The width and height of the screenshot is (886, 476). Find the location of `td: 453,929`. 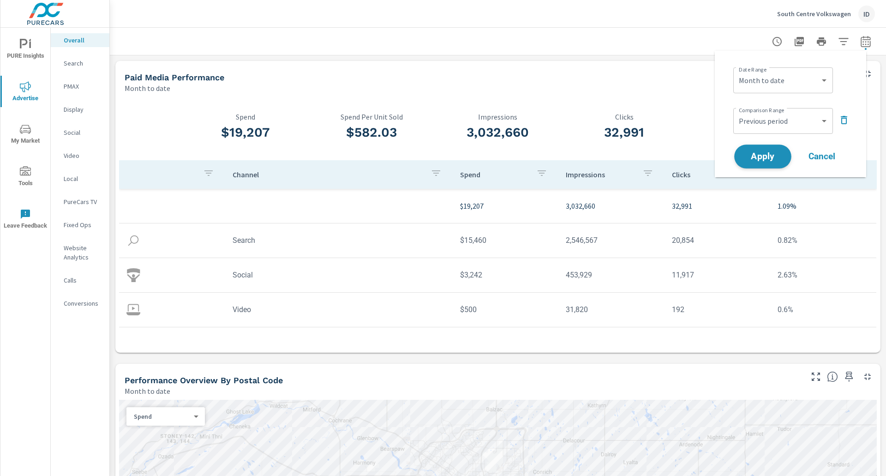

td: 453,929 is located at coordinates (611, 275).